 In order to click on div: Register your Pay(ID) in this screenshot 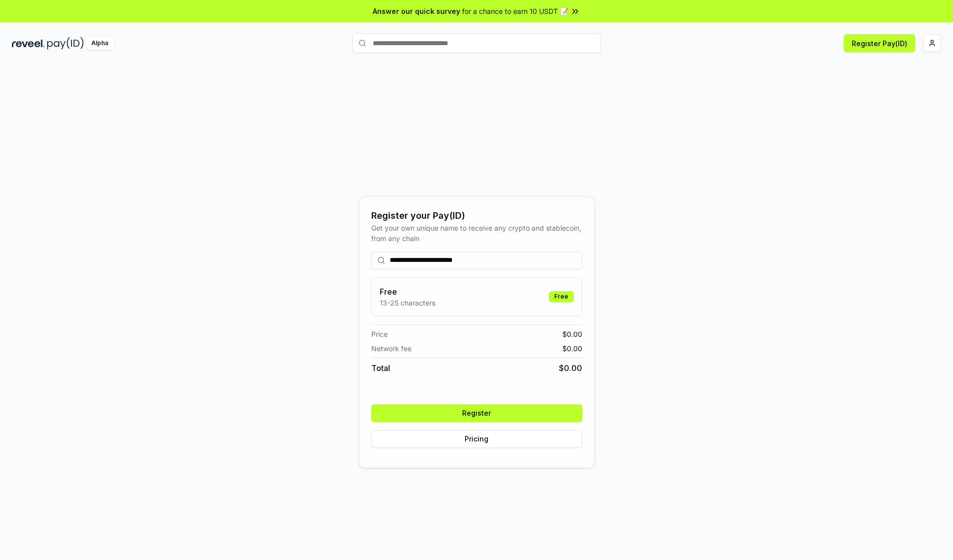, I will do `click(476, 216)`.